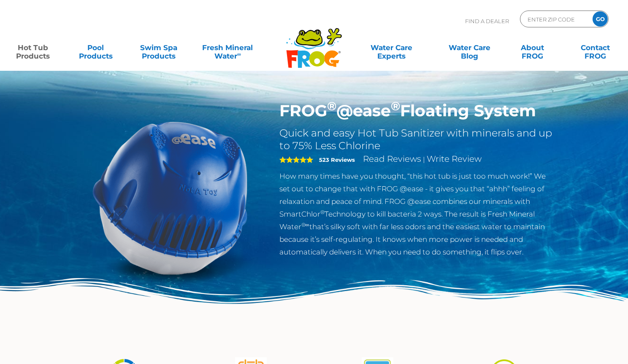 Image resolution: width=628 pixels, height=364 pixels. Describe the element at coordinates (392, 159) in the screenshot. I see `a: Read Reviews` at that location.